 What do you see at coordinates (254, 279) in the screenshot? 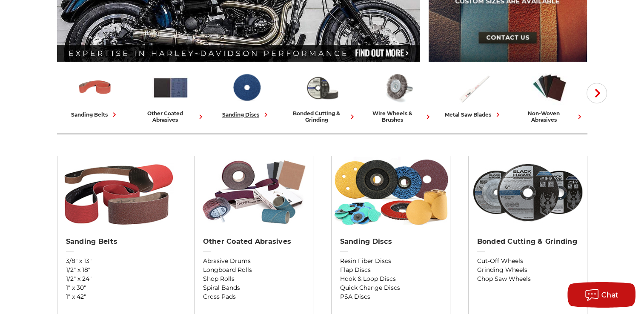
I see `a: Shop Rolls` at bounding box center [254, 279].